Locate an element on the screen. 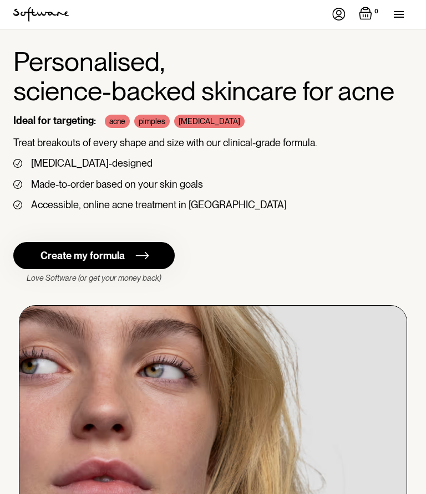 Image resolution: width=426 pixels, height=494 pixels. a: Open empty cart is located at coordinates (369, 14).